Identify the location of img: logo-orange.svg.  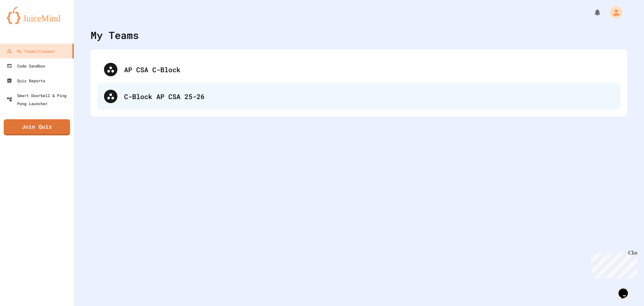
(37, 16).